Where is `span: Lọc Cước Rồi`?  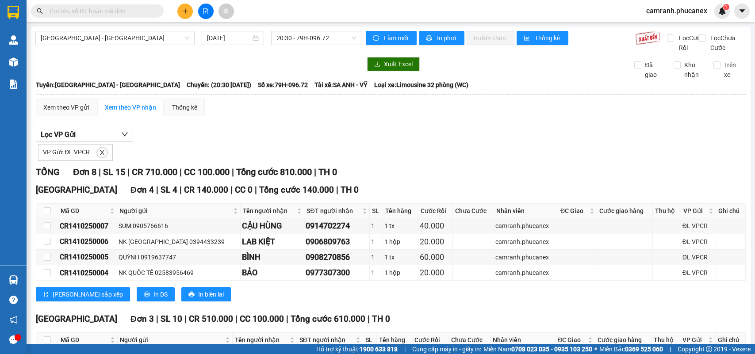
span: Lọc Cước Rồi is located at coordinates (690, 43).